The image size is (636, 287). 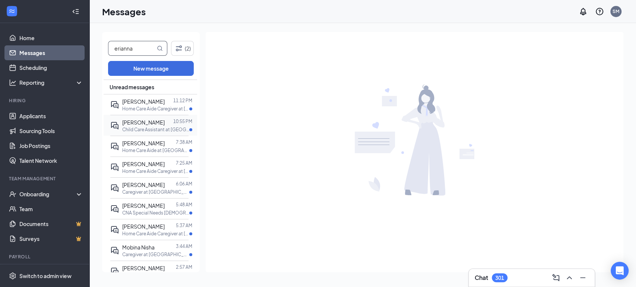 I want to click on p: 3:44 AM, so click(x=184, y=246).